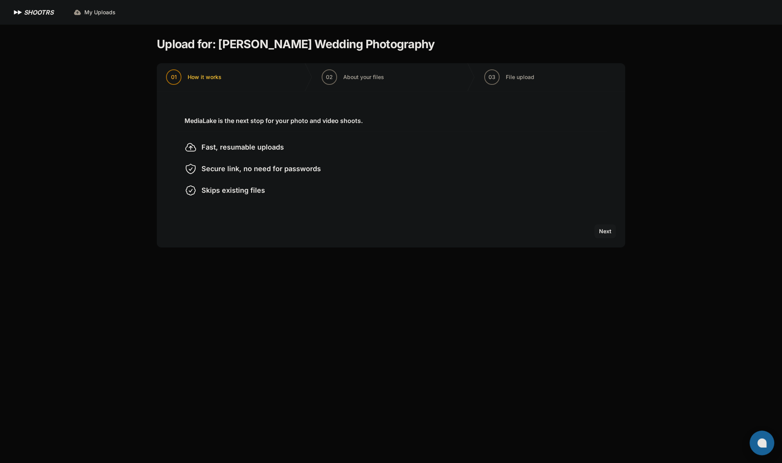 This screenshot has width=782, height=463. What do you see at coordinates (509, 77) in the screenshot?
I see `button: 03 File upload` at bounding box center [509, 77].